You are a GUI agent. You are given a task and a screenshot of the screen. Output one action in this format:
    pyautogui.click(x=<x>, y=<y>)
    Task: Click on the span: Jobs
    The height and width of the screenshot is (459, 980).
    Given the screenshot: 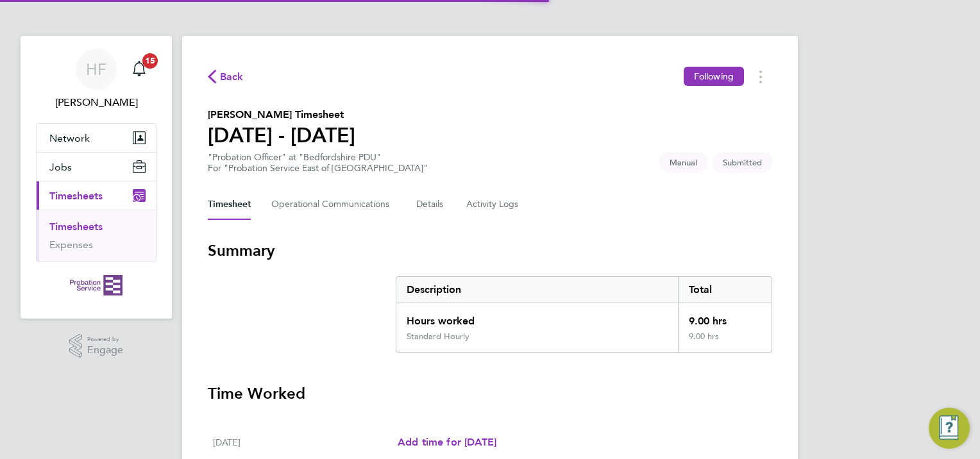 What is the action you would take?
    pyautogui.click(x=61, y=167)
    